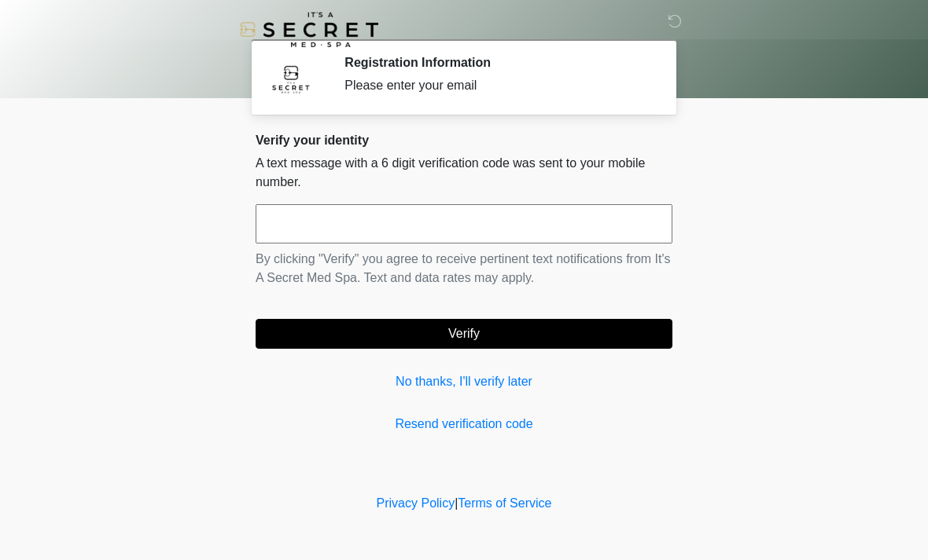 The width and height of the screenshot is (928, 560). I want to click on a: Resend verification code, so click(464, 424).